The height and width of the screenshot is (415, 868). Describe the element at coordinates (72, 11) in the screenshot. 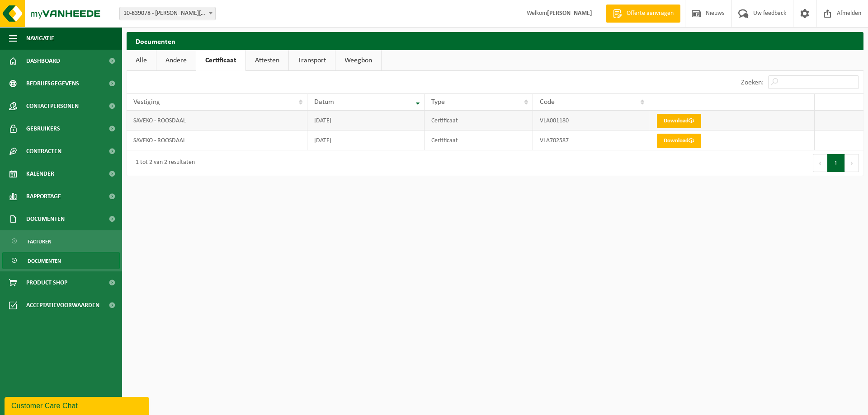

I see `div: Customer Care Chat` at that location.